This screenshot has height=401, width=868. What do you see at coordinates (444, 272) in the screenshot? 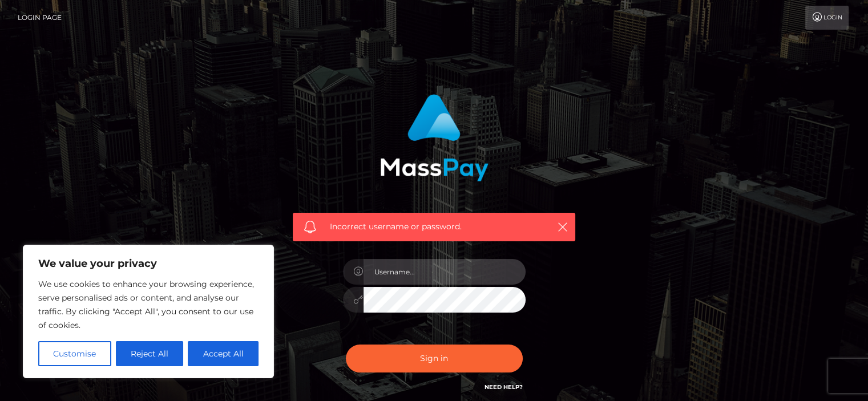
I see `input: Username...` at bounding box center [444, 272].